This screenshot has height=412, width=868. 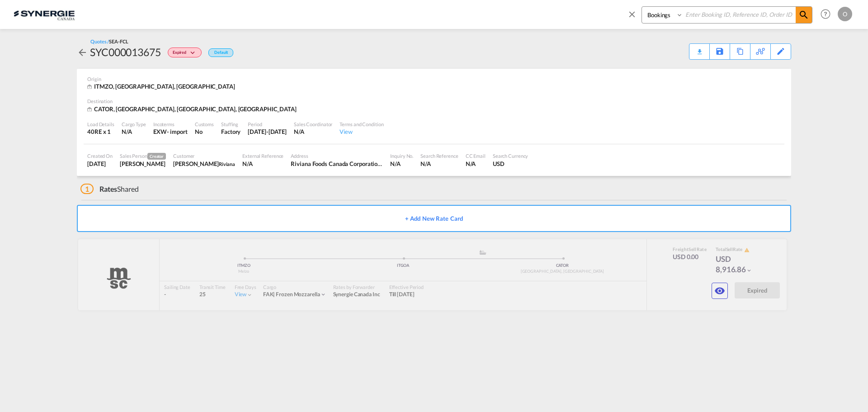 I want to click on div: Mohammed Zrafi, so click(x=204, y=164).